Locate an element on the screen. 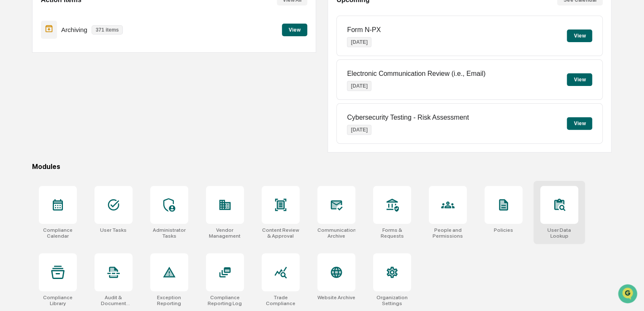 The width and height of the screenshot is (644, 311). div: User Data Lookup is located at coordinates (559, 233).